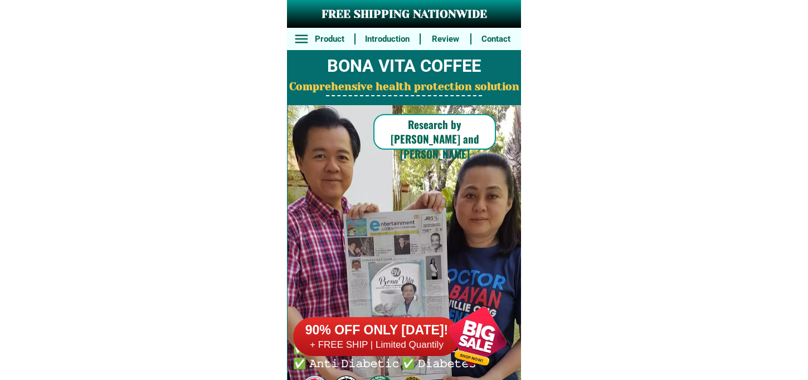 The image size is (808, 380). Describe the element at coordinates (496, 39) in the screenshot. I see `h6: Contact` at that location.